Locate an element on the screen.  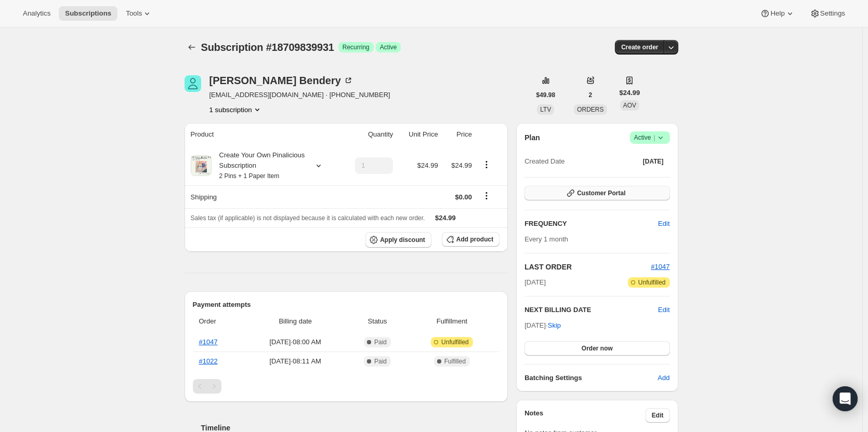
div: Open Intercom Messenger is located at coordinates (845, 399).